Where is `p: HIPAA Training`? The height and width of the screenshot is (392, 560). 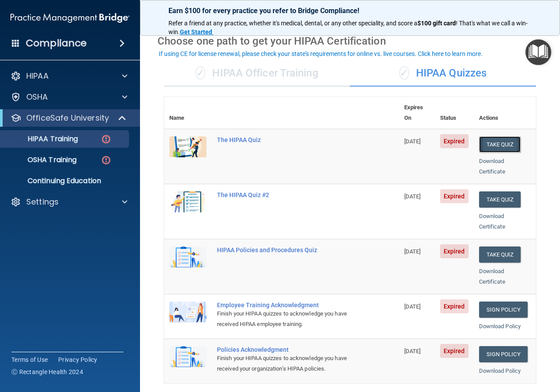 p: HIPAA Training is located at coordinates (41, 139).